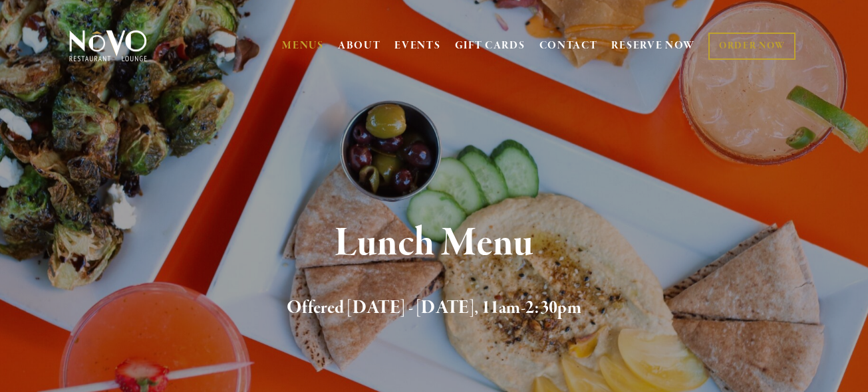  I want to click on h1: Lunch Menu, so click(434, 243).